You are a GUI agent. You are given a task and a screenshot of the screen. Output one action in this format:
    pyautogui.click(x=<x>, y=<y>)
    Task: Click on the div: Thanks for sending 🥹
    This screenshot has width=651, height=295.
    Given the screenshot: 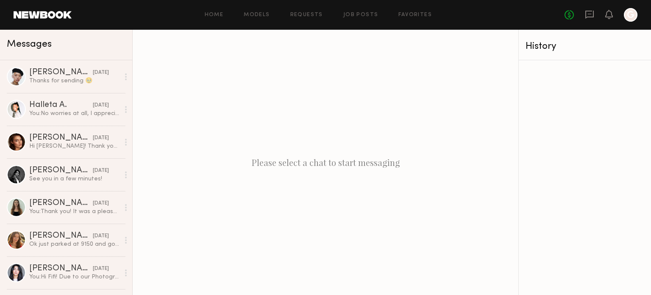 What is the action you would take?
    pyautogui.click(x=74, y=81)
    